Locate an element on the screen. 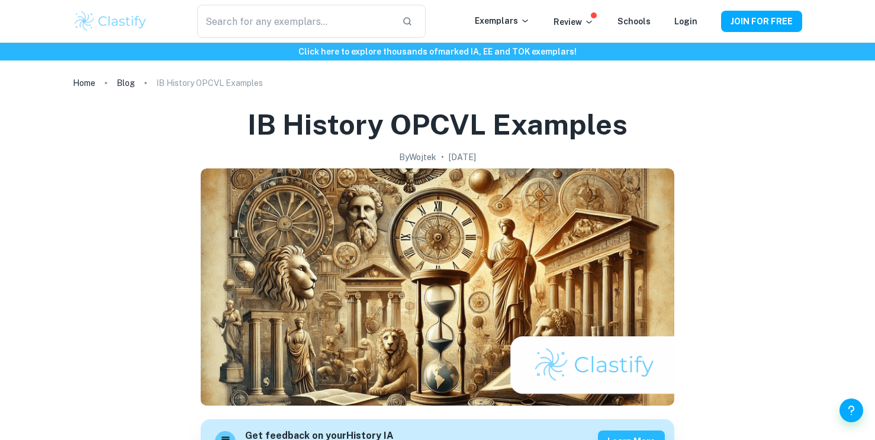  h6: Click here to explore thousands of marked IA, EE and TOK exemplars ! is located at coordinates (438, 52).